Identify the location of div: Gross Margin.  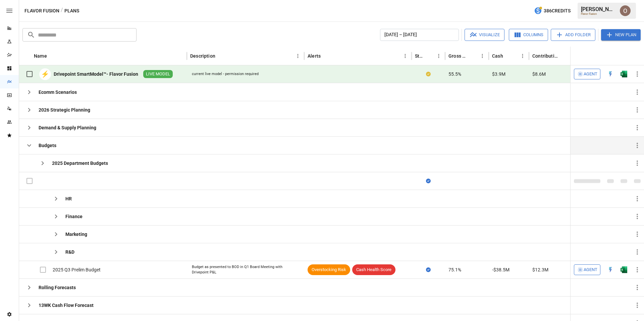
(458, 56).